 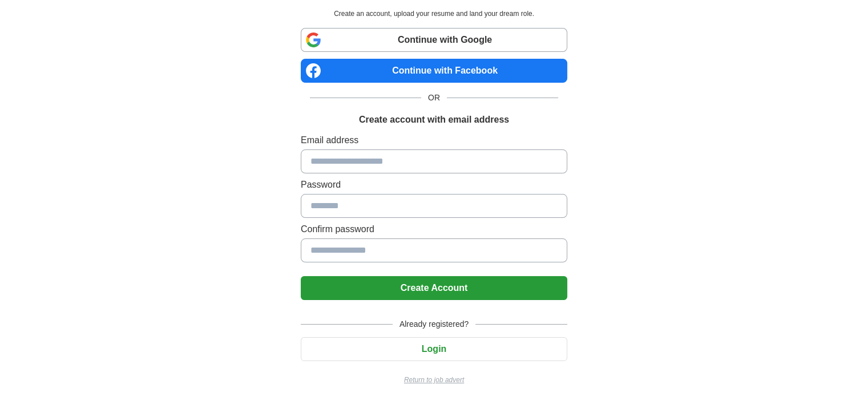 I want to click on span: Already registered?, so click(x=434, y=324).